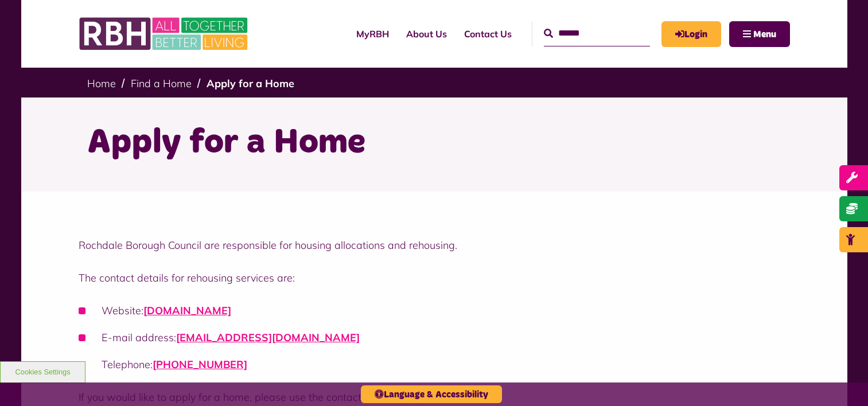  I want to click on a: Contact Us, so click(488, 34).